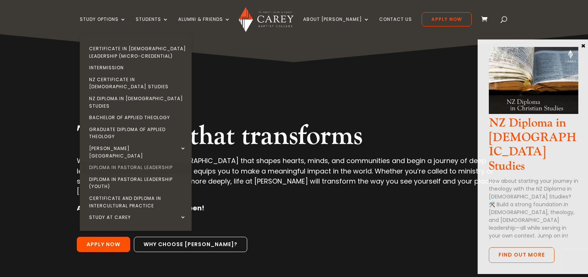 This screenshot has width=588, height=277. What do you see at coordinates (138, 68) in the screenshot?
I see `a: Intermission` at bounding box center [138, 68].